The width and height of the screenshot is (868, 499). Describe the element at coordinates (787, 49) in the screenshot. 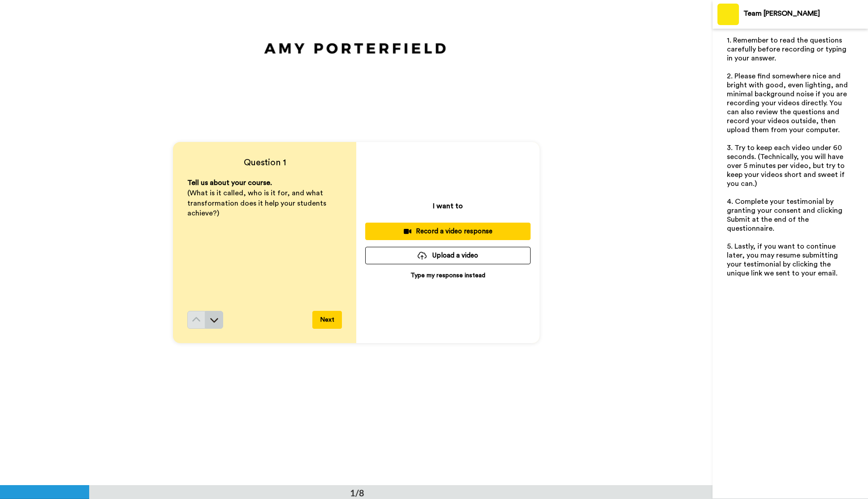

I see `span: 1. Remember to read the questions carefully before recording or typing in your answer.` at that location.